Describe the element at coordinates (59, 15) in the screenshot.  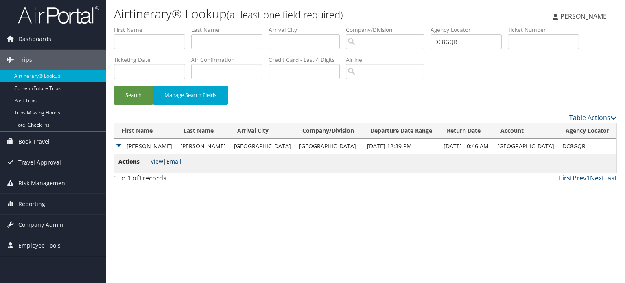
I see `img: airportal-logo.png` at that location.